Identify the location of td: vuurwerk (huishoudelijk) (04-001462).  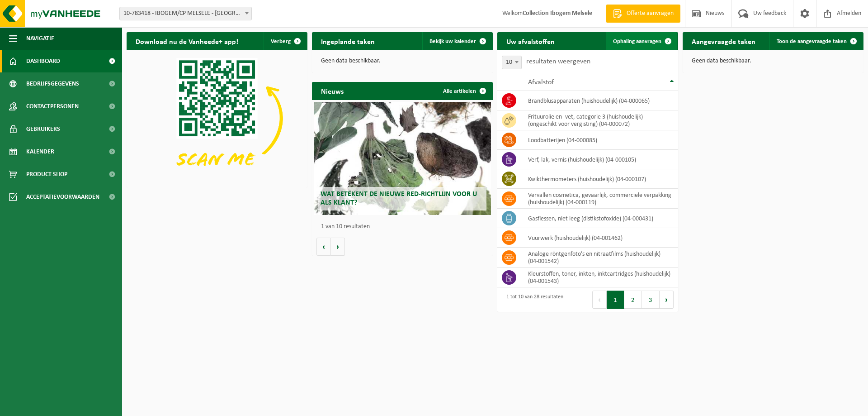
(599, 237).